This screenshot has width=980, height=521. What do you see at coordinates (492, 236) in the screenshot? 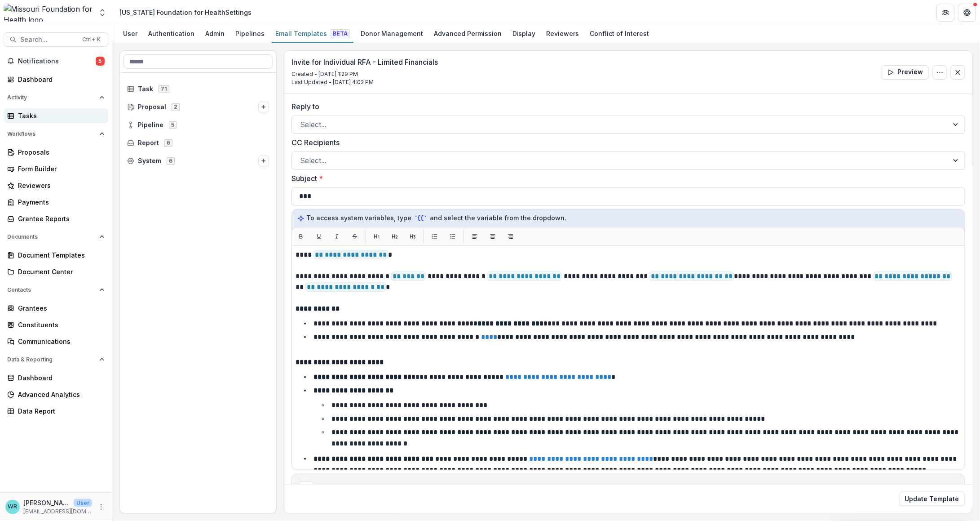
I see `button: Align center` at bounding box center [492, 236].